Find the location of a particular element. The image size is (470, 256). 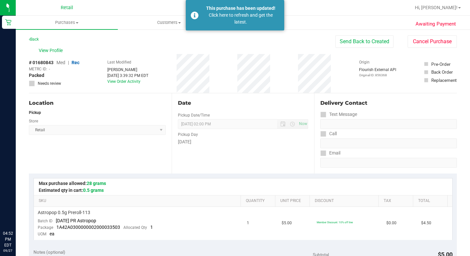

span: Allocated Qty is located at coordinates (135, 228).